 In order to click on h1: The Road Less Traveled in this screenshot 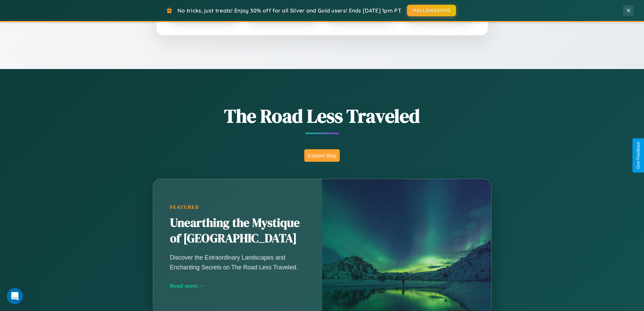, I will do `click(322, 116)`.